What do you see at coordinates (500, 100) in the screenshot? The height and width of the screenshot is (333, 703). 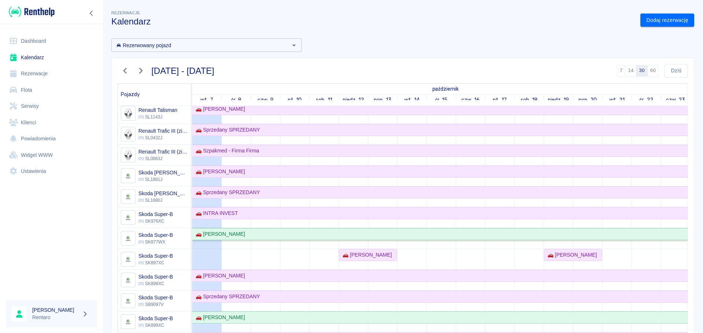 I see `a: 17 października 2025` at bounding box center [500, 100].